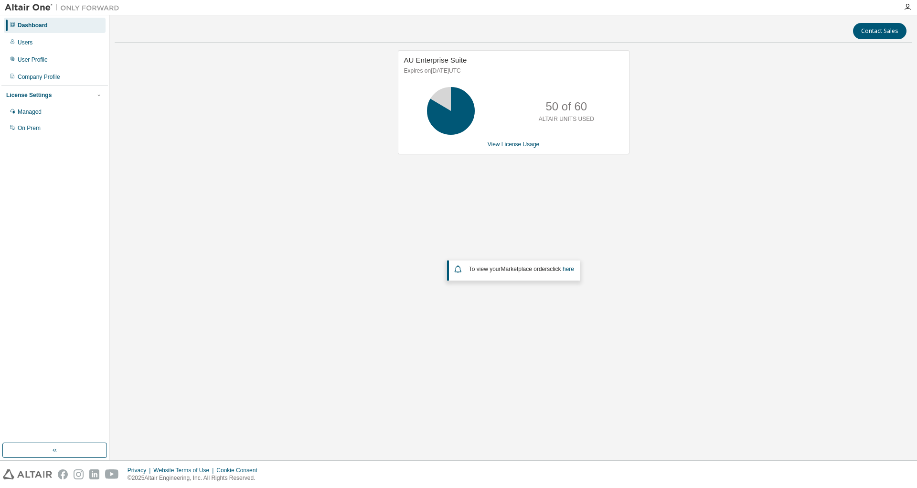  What do you see at coordinates (63, 474) in the screenshot?
I see `img: facebook.svg` at bounding box center [63, 474].